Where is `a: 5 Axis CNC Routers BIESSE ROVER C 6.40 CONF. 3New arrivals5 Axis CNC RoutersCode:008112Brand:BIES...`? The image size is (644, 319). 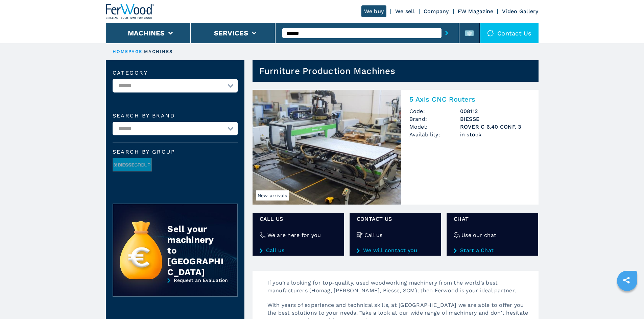 a: 5 Axis CNC Routers BIESSE ROVER C 6.40 CONF. 3New arrivals5 Axis CNC RoutersCode:008112Brand:BIES... is located at coordinates (396, 147).